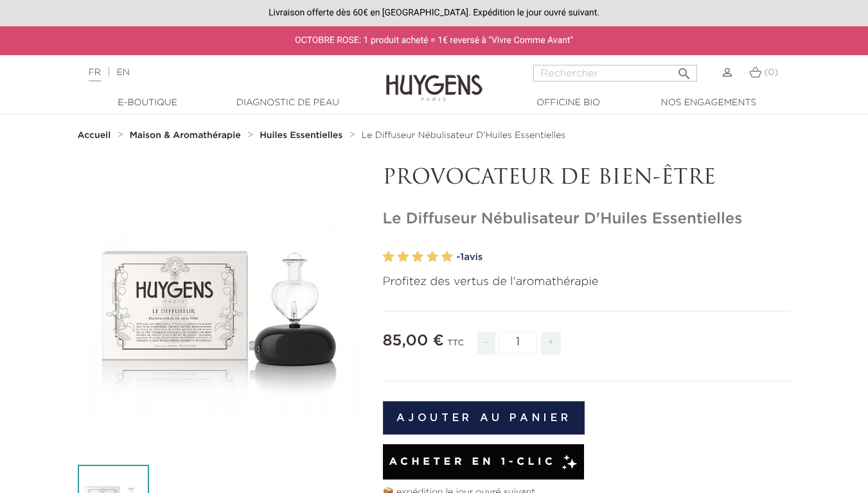 This screenshot has height=493, width=868. I want to click on a: Diagnostic de peau, so click(287, 103).